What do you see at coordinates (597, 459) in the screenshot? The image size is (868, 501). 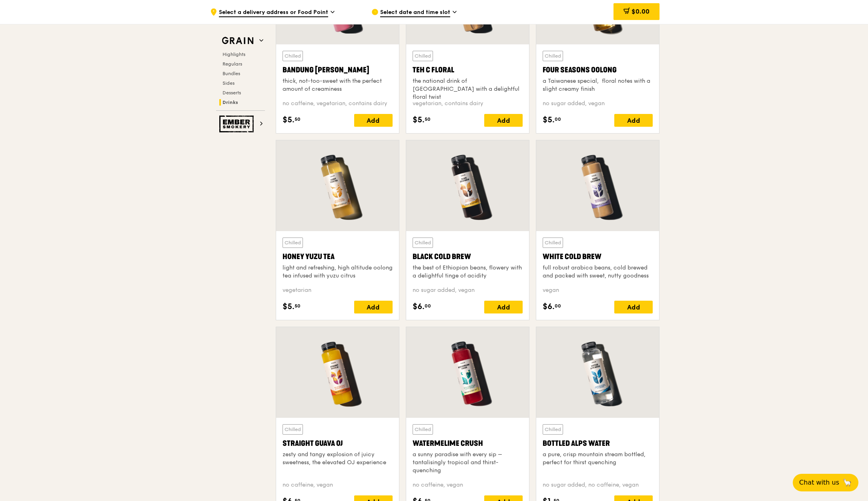 I see `div: a pure, crisp mountain stream bottled, perfect for thirst quenching` at bounding box center [597, 459].